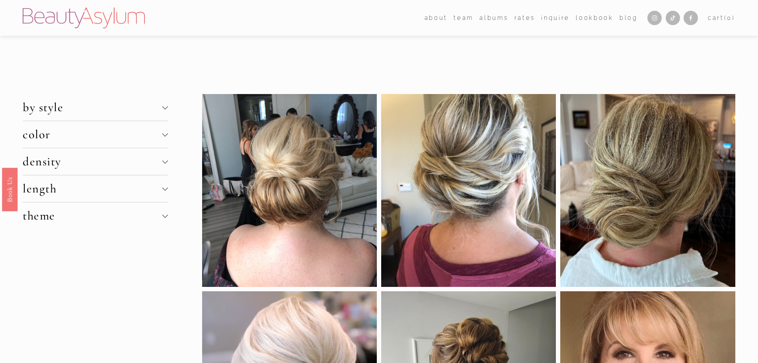 Image resolution: width=758 pixels, height=363 pixels. I want to click on span: density, so click(92, 161).